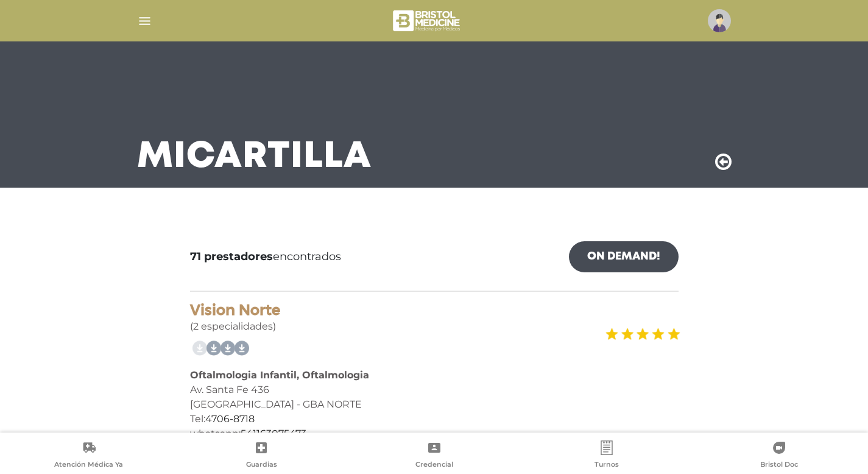  Describe the element at coordinates (261, 455) in the screenshot. I see `a: Guardias` at that location.